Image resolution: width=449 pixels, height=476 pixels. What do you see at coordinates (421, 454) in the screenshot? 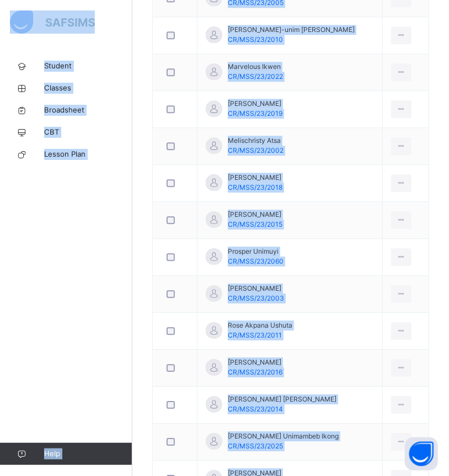
I see `button: Open asap` at bounding box center [421, 454].